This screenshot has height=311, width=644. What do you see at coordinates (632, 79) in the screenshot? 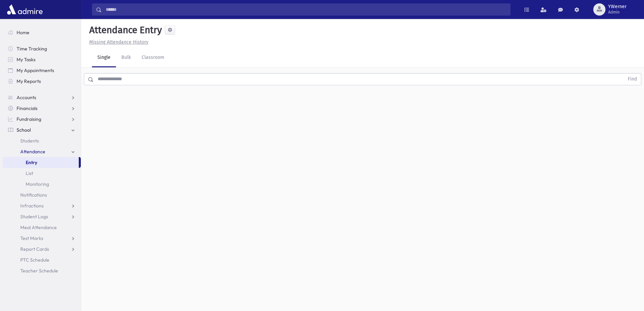
I see `button: Find` at bounding box center [632, 79].